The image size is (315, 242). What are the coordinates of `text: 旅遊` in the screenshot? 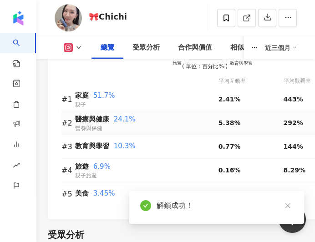 It's located at (177, 63).